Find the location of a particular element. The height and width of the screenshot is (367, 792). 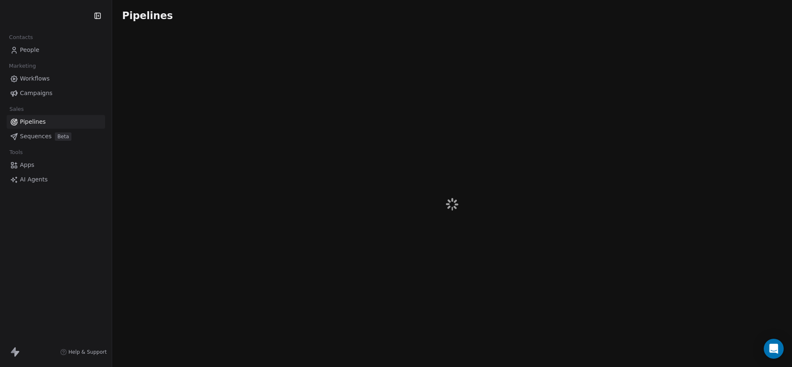

span: People is located at coordinates (29, 50).